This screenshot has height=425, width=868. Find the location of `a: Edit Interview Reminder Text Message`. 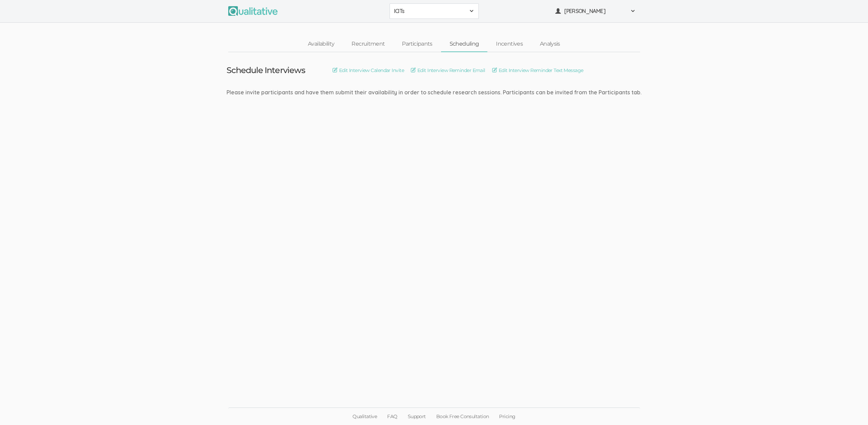

a: Edit Interview Reminder Text Message is located at coordinates (537, 71).